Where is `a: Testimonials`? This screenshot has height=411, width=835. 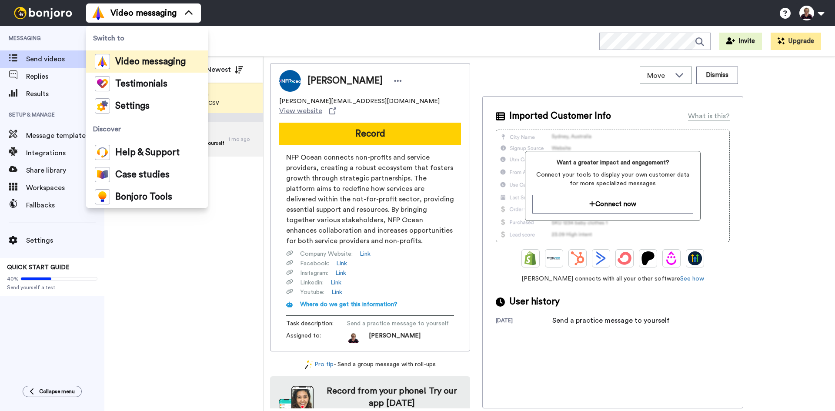
a: Testimonials is located at coordinates (147, 83).